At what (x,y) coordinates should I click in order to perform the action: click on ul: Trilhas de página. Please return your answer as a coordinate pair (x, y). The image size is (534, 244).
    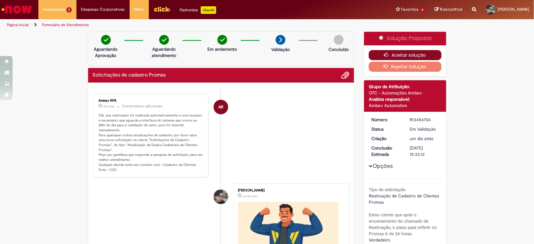
    Looking at the image, I should click on (178, 25).